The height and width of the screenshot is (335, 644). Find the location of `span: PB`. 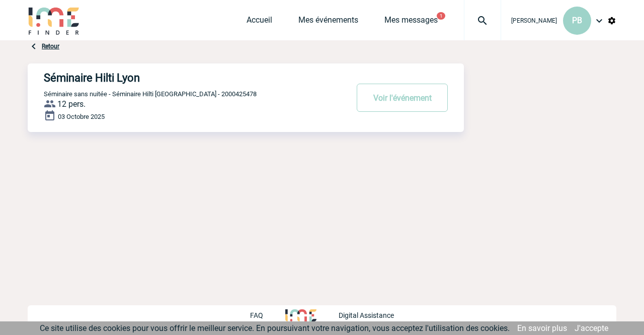

span: PB is located at coordinates (577, 20).